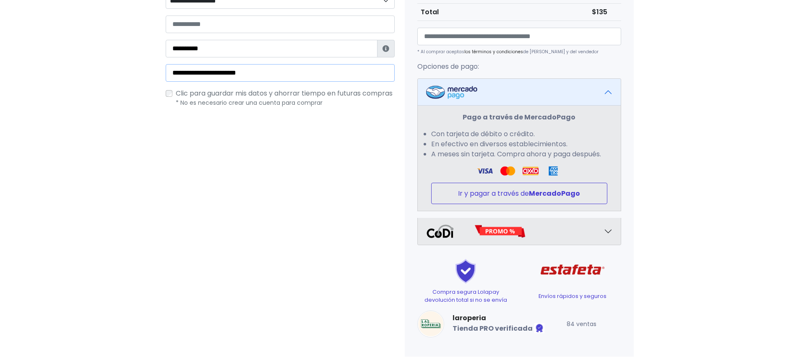 The height and width of the screenshot is (360, 799). What do you see at coordinates (466, 271) in the screenshot?
I see `img: Shield` at bounding box center [466, 271].